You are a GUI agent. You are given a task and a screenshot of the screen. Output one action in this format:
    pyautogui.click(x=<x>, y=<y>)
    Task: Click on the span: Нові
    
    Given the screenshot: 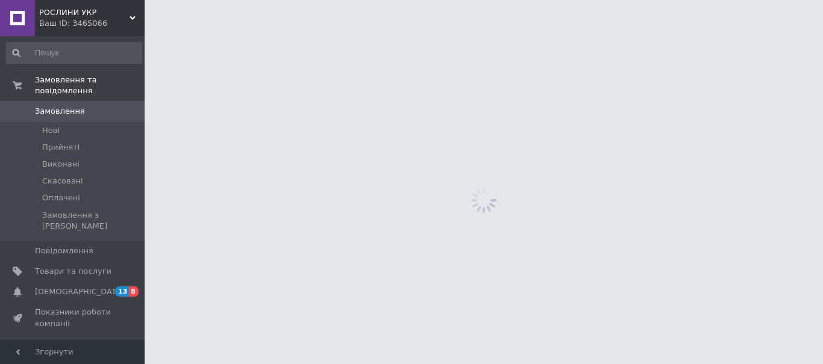 What is the action you would take?
    pyautogui.click(x=51, y=131)
    